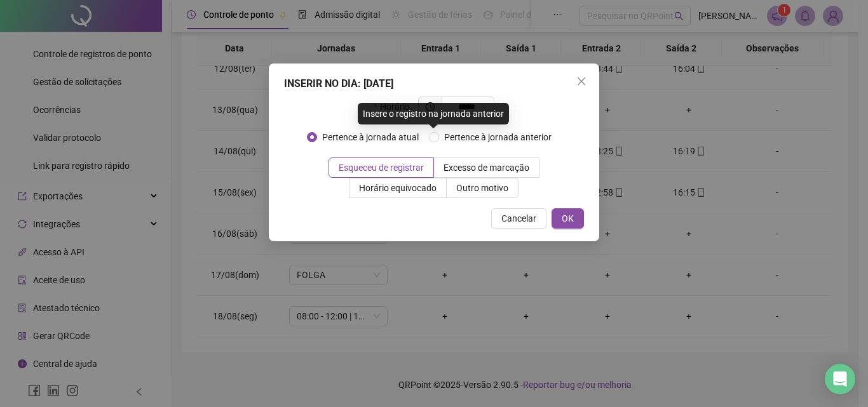  I want to click on span: Cancelar, so click(519, 219).